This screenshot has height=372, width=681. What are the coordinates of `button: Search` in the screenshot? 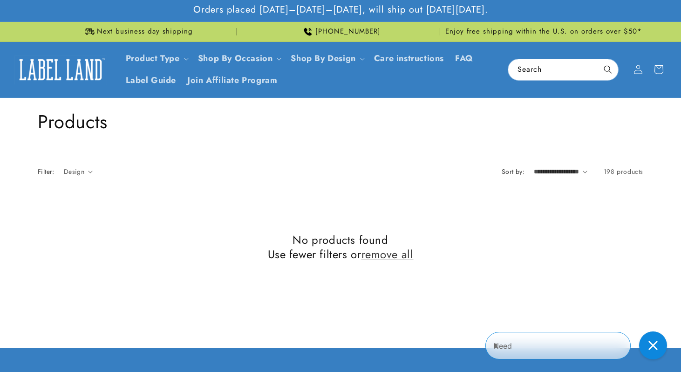 It's located at (608, 69).